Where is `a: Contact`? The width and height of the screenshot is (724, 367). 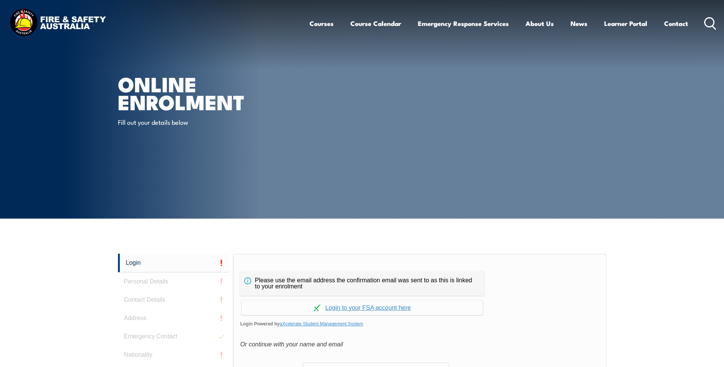 a: Contact is located at coordinates (676, 23).